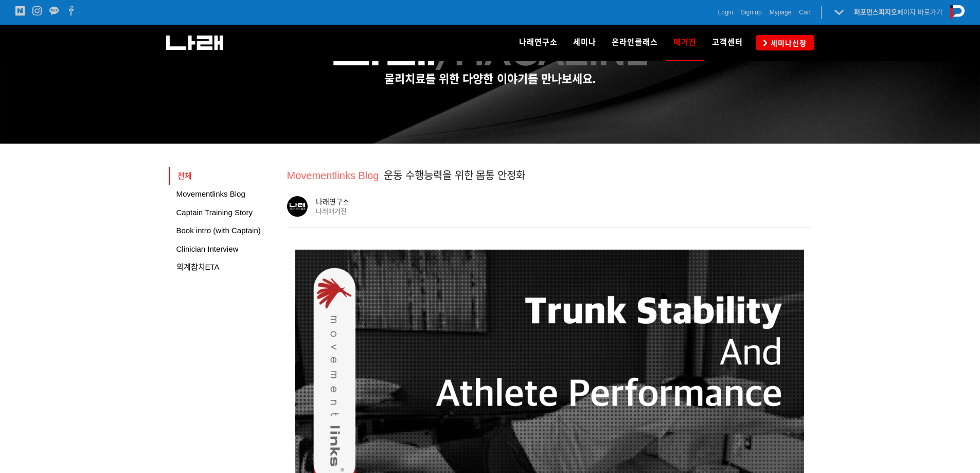  What do you see at coordinates (215, 212) in the screenshot?
I see `span: Captain Training Story` at bounding box center [215, 212].